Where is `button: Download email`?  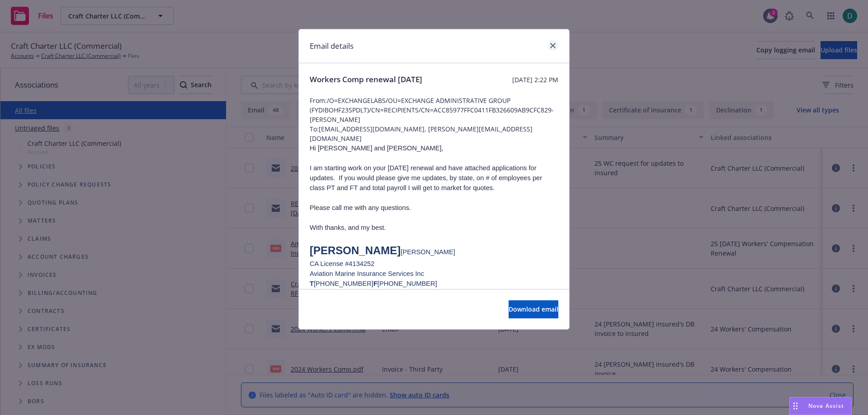 button: Download email is located at coordinates (533, 309).